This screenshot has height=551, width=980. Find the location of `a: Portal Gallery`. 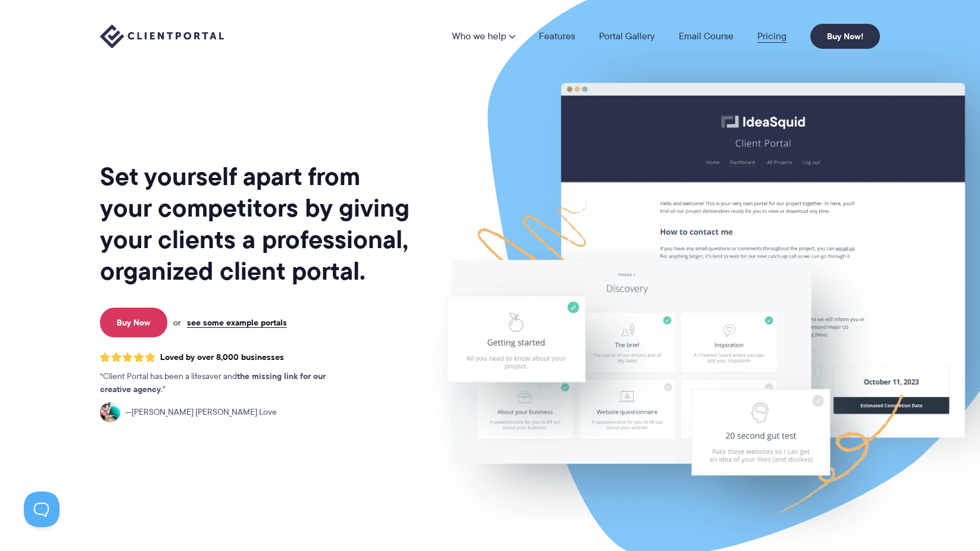

a: Portal Gallery is located at coordinates (627, 36).